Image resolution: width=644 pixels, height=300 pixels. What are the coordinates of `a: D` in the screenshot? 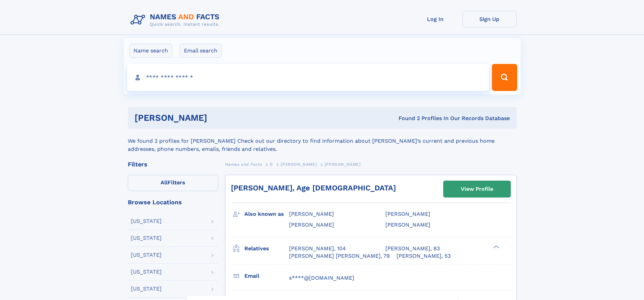 It's located at (272, 164).